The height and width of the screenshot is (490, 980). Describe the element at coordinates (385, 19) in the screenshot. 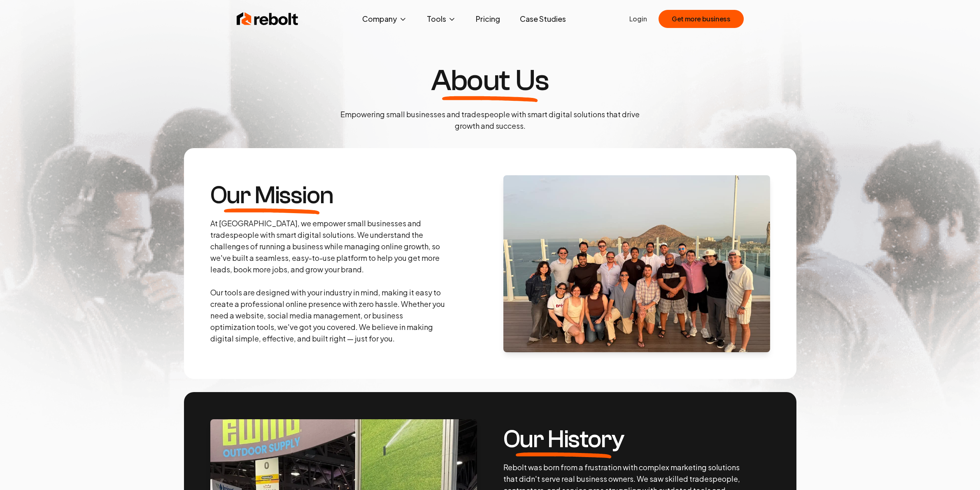

I see `button: Company` at that location.